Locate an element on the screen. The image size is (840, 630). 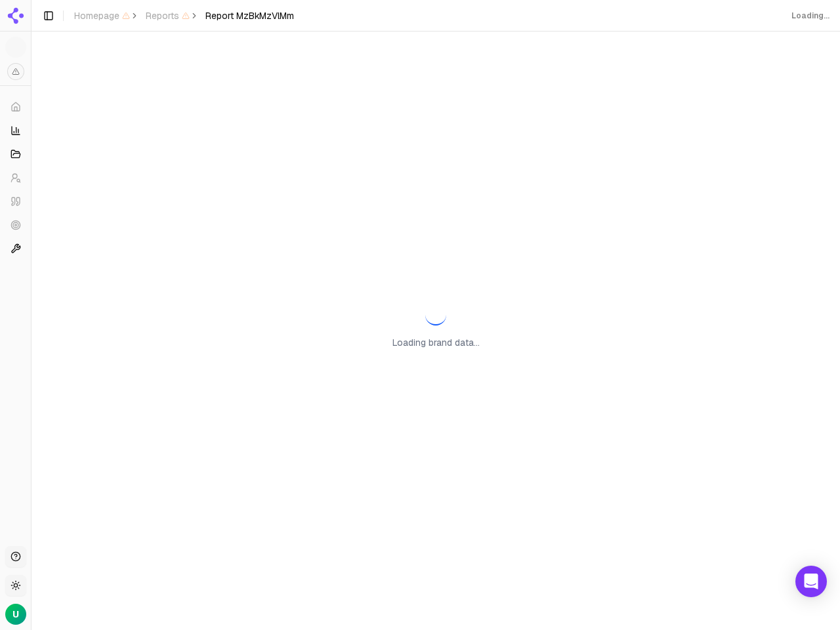
span: Report MzBkMzVlMm is located at coordinates (249, 16).